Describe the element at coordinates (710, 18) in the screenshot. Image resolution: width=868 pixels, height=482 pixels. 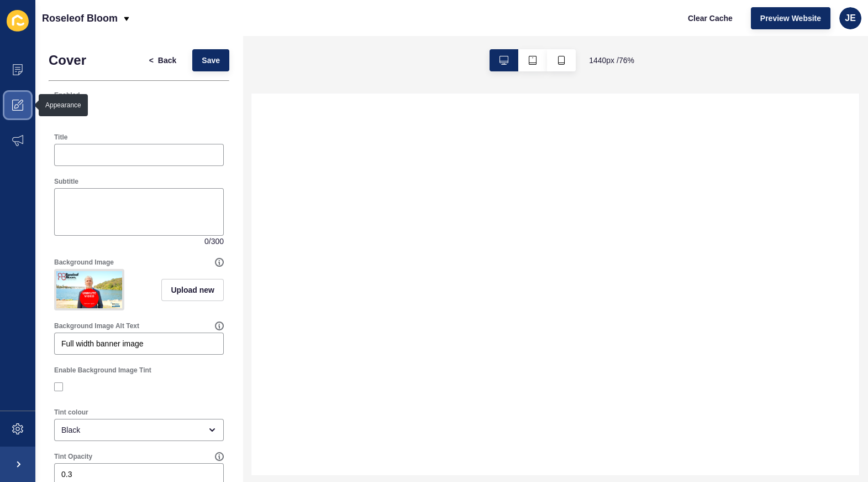
I see `button: Clear Cache` at that location.